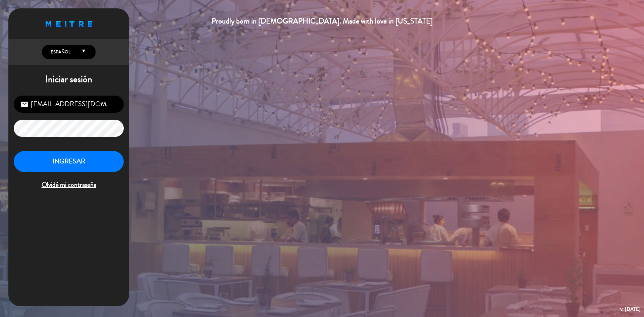 The width and height of the screenshot is (644, 317). I want to click on span: Español, so click(60, 52).